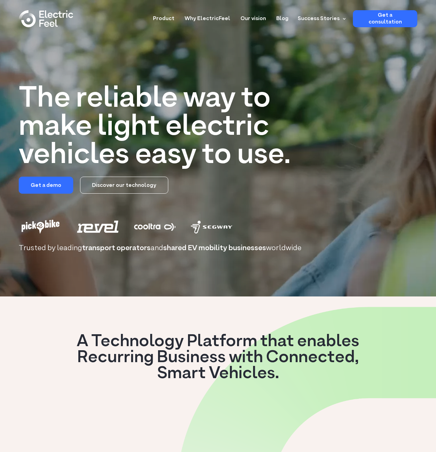  Describe the element at coordinates (46, 185) in the screenshot. I see `a: Get a demo` at that location.